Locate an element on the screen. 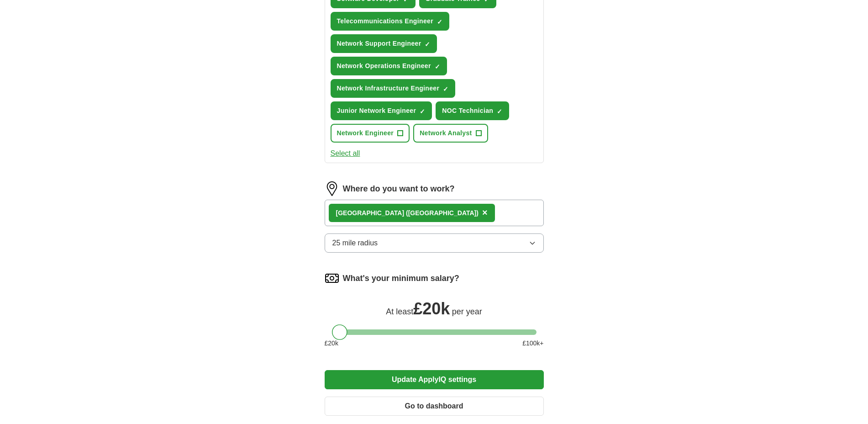 The image size is (868, 424). span: £ 20k is located at coordinates (431, 308).